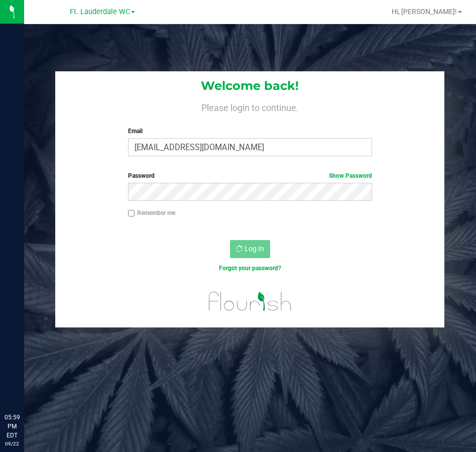 This screenshot has height=452, width=476. Describe the element at coordinates (100, 12) in the screenshot. I see `span: Ft. Lauderdale WC` at that location.